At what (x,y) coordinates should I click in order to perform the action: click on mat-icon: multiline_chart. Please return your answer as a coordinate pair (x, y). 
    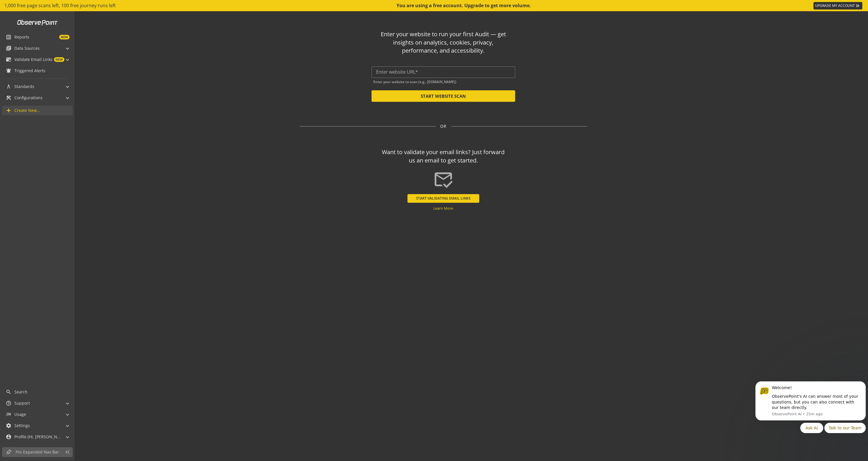
    Looking at the image, I should click on (8, 415).